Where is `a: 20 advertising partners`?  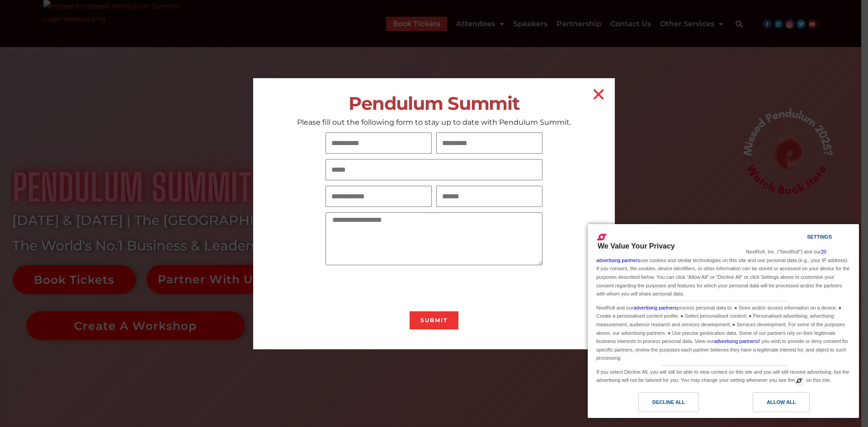
a: 20 advertising partners is located at coordinates (711, 256).